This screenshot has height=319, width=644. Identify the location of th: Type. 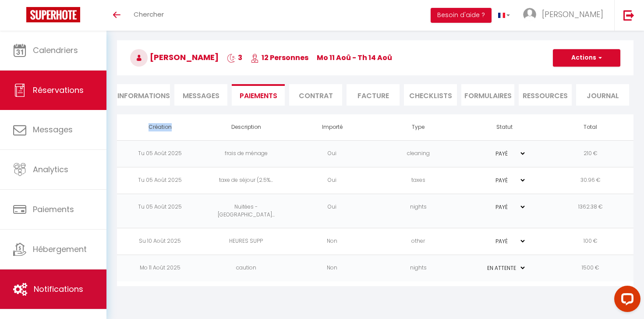
(418, 127).